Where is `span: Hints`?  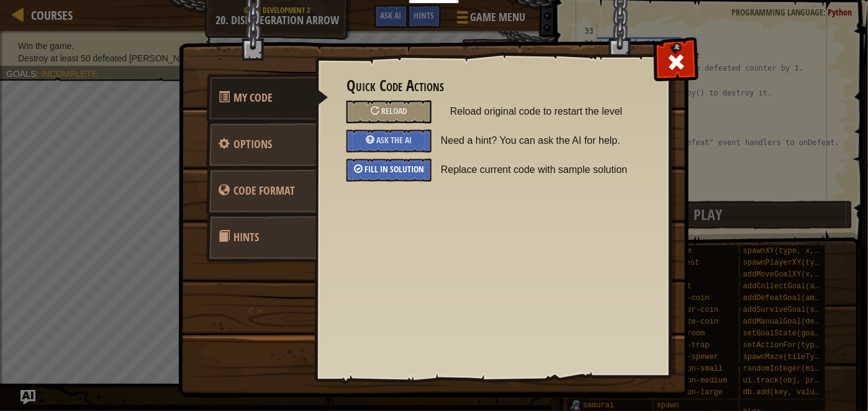
span: Hints is located at coordinates (246, 237).